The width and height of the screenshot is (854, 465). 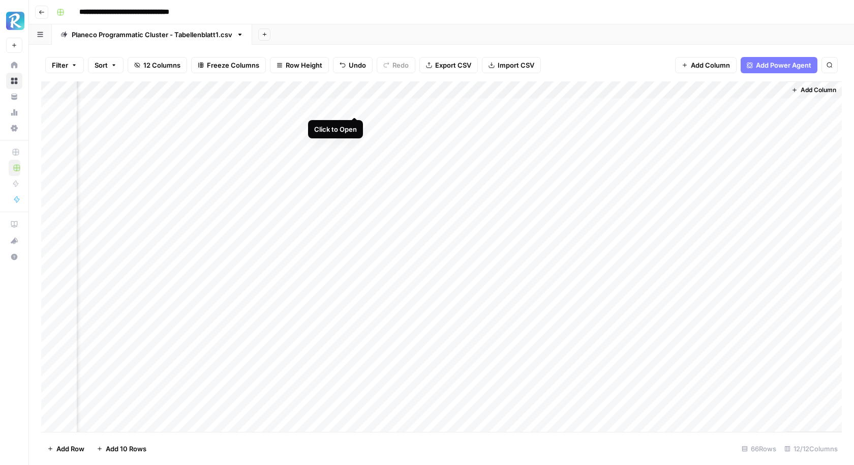 I want to click on a: AirOps Academy, so click(x=14, y=224).